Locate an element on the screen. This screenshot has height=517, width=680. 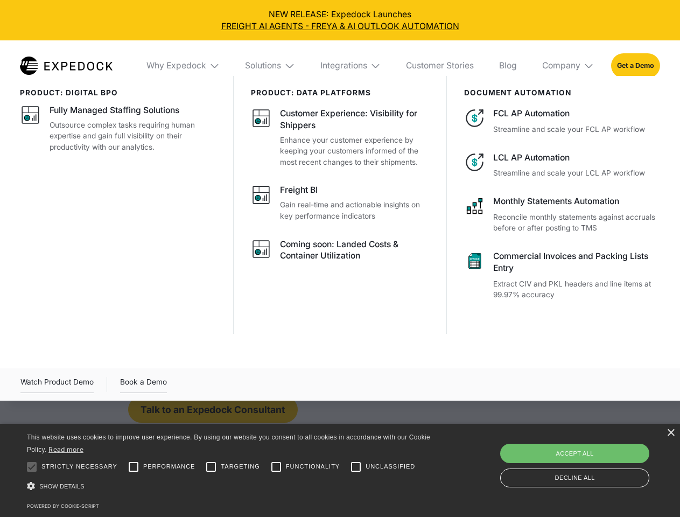
span: Targeting is located at coordinates (240, 466).